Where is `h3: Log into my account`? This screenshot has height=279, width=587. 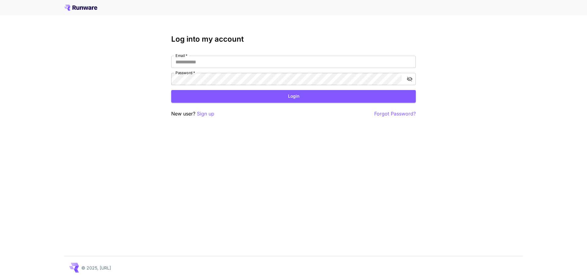
h3: Log into my account is located at coordinates (294, 39).